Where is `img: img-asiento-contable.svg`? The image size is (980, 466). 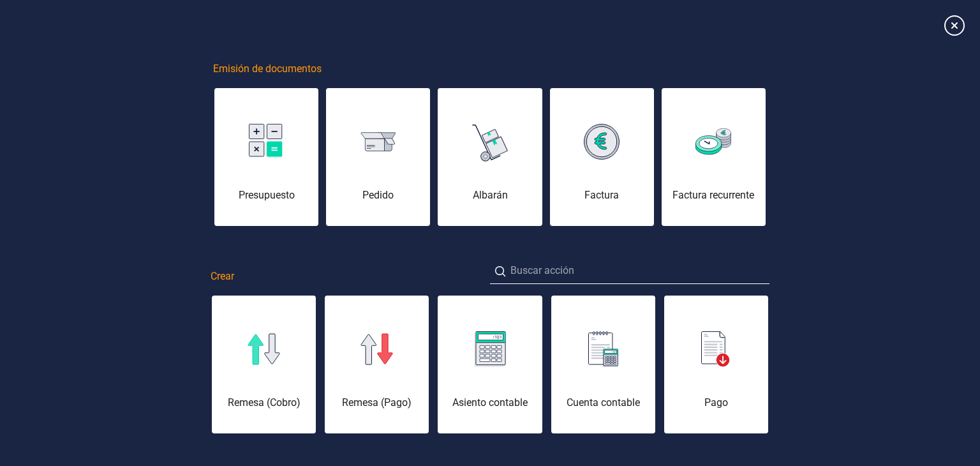 img: img-asiento-contable.svg is located at coordinates (490, 349).